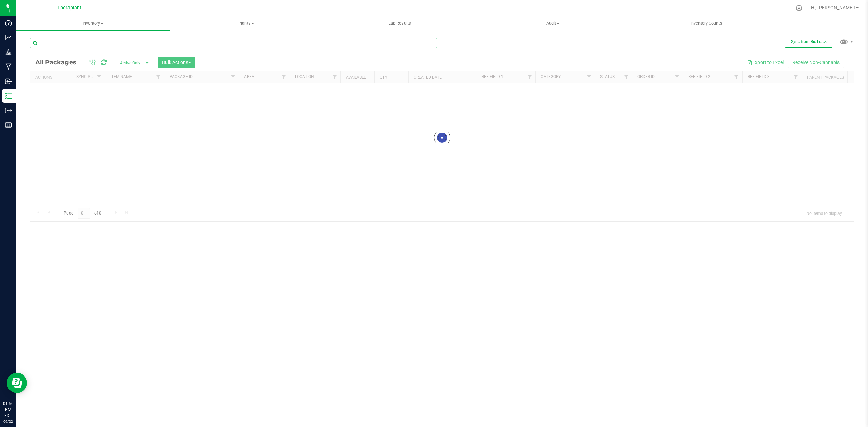  What do you see at coordinates (799, 7) in the screenshot?
I see `div: Manage settings` at bounding box center [799, 7].